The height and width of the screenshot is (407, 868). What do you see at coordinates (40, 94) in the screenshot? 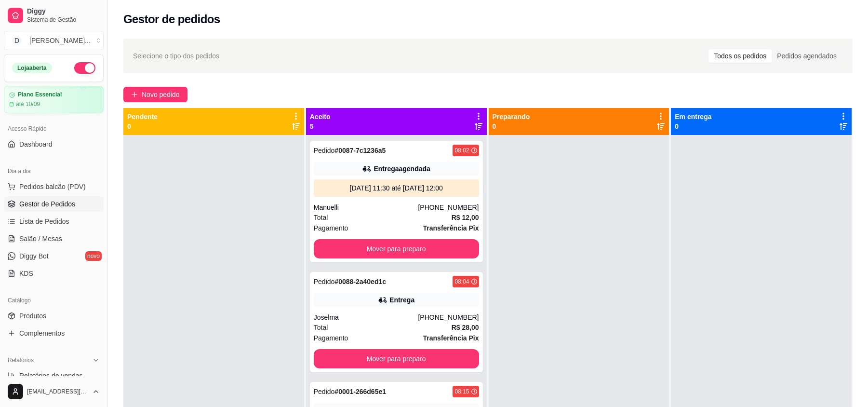
I see `article: Plano Essencial` at bounding box center [40, 94].